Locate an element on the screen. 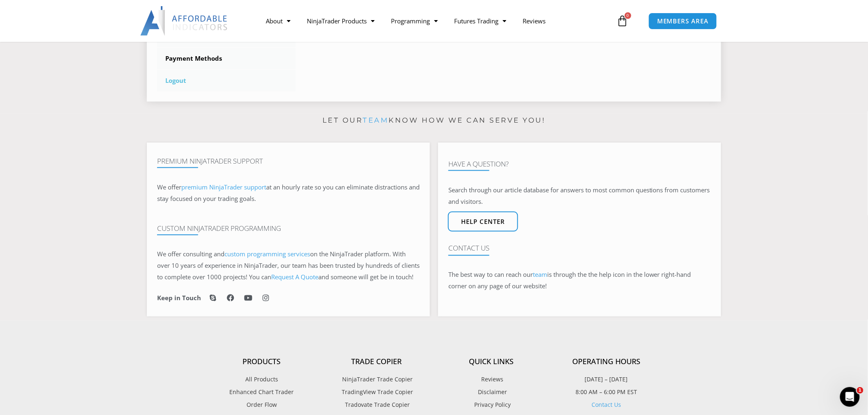 Image resolution: width=868 pixels, height=415 pixels. a: Logout is located at coordinates (226, 81).